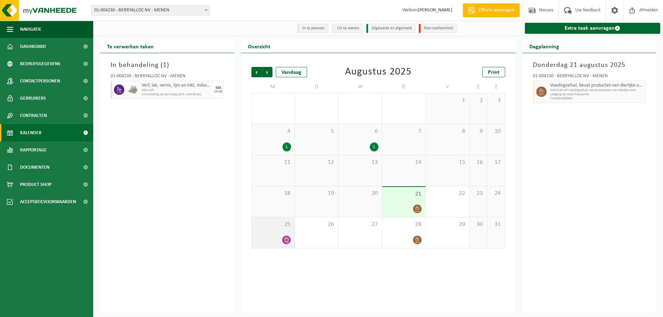 The width and height of the screenshot is (663, 317). Describe the element at coordinates (218, 88) in the screenshot. I see `div: MA` at that location.